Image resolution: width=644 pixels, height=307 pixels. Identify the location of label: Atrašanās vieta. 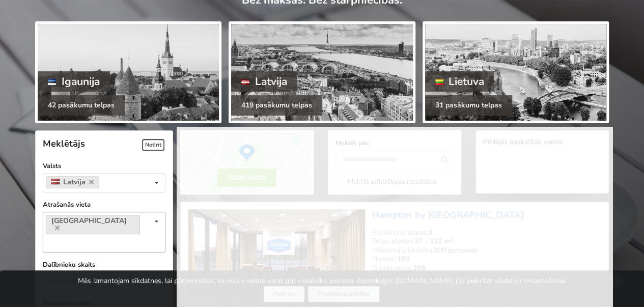
(104, 205).